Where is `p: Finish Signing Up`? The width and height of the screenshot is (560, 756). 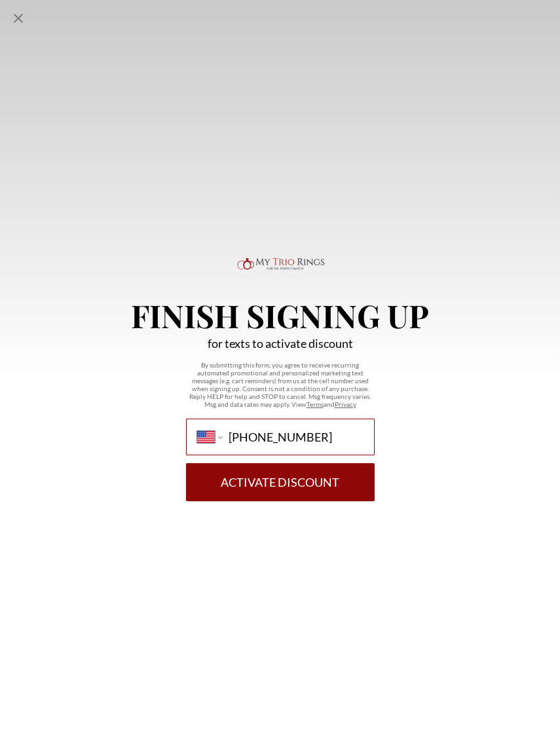
p: Finish Signing Up is located at coordinates (280, 315).